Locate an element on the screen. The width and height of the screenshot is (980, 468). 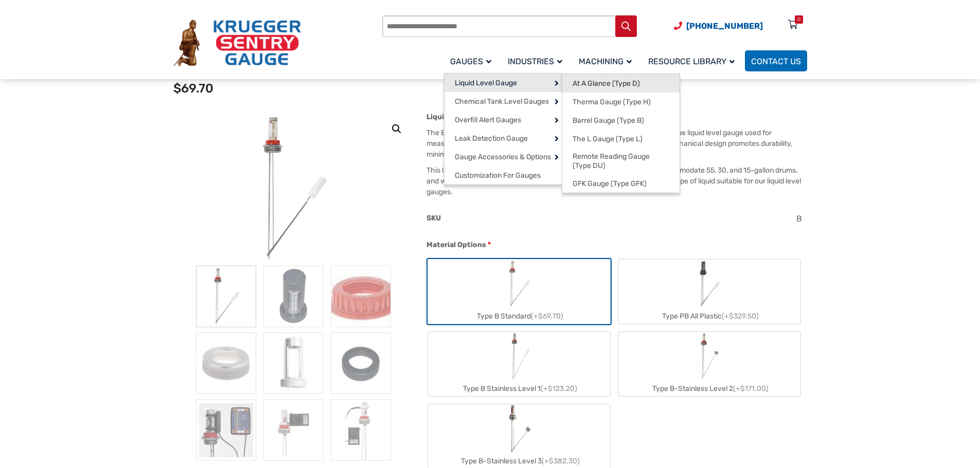
img: Barrel Gauge - Image 8 is located at coordinates (293, 430).